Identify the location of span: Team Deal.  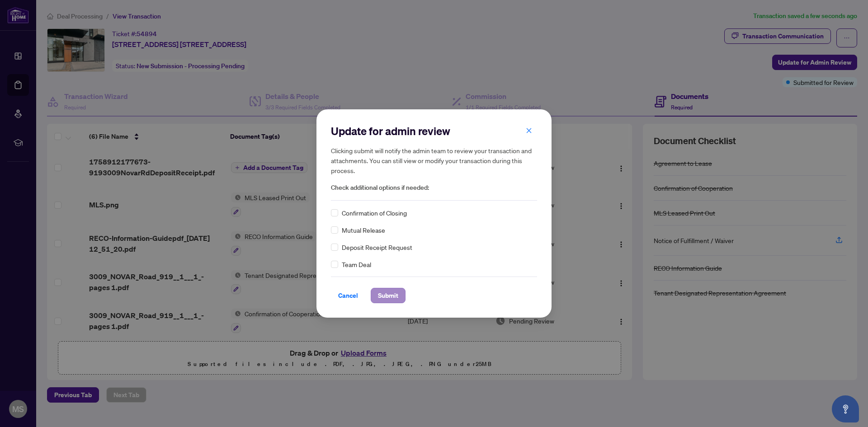
(356, 264).